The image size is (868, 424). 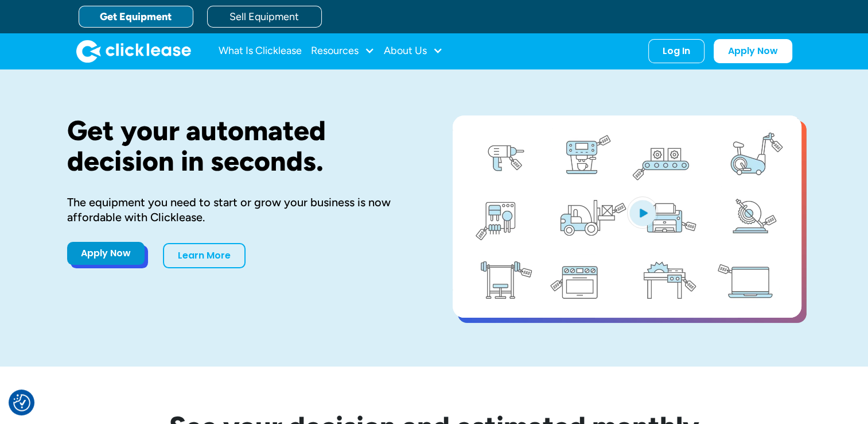 What do you see at coordinates (643, 213) in the screenshot?
I see `img: Blue play button logo on a light blue circular background` at bounding box center [643, 213].